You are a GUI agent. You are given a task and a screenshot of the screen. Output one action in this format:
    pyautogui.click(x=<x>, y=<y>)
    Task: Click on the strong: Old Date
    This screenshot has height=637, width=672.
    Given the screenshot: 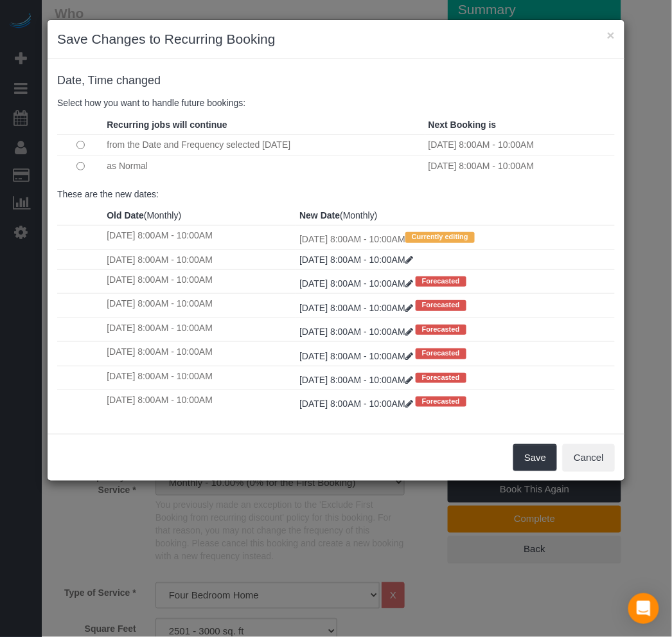 What is the action you would take?
    pyautogui.click(x=125, y=215)
    